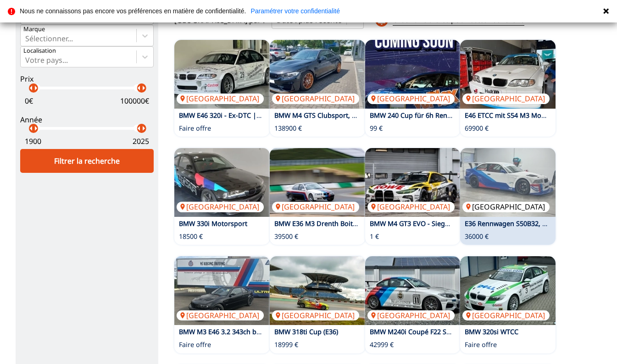  Describe the element at coordinates (318, 291) in the screenshot. I see `img: BMW 318ti Cup (E36)` at that location.